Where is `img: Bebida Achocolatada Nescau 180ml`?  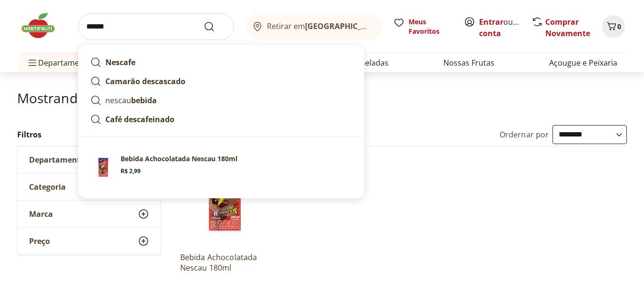
img: Bebida Achocolatada Nescau 180ml is located at coordinates (226, 199).